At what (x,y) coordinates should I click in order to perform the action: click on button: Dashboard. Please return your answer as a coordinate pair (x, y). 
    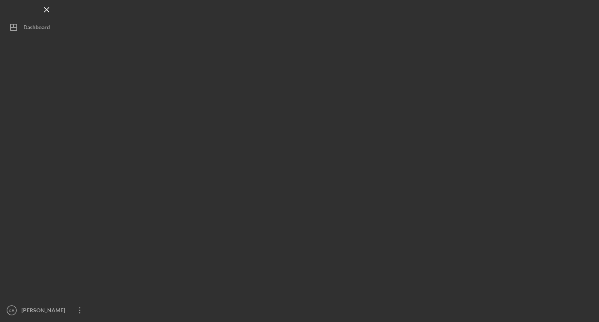
    Looking at the image, I should click on (47, 27).